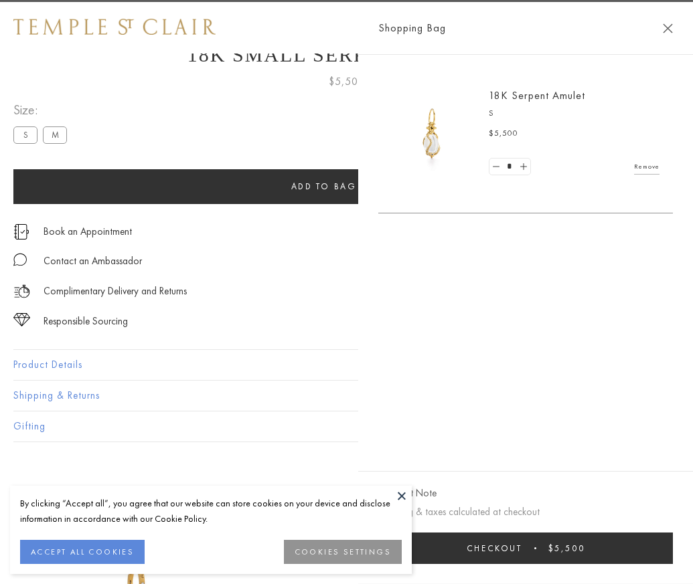 The image size is (693, 584). What do you see at coordinates (407, 493) in the screenshot?
I see `button: Add Gift Note` at bounding box center [407, 493].